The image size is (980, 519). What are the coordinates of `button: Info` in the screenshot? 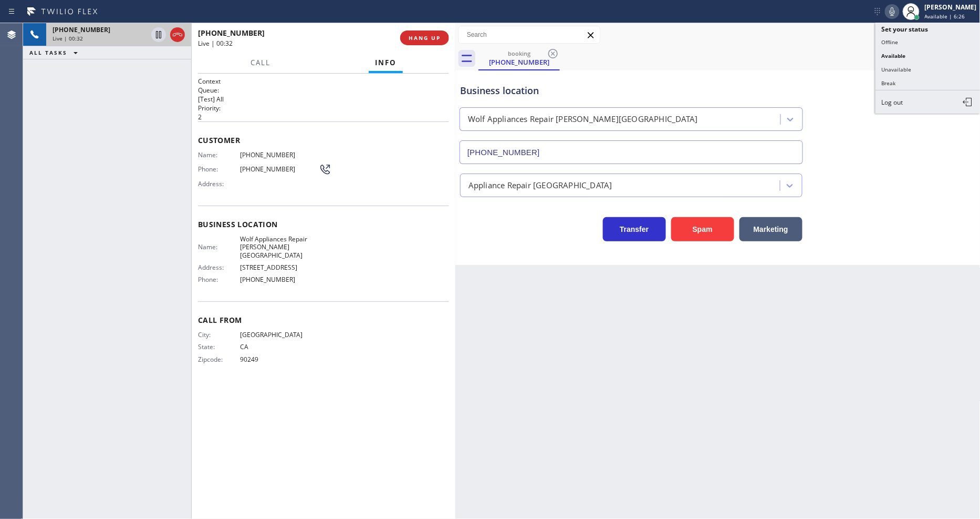 It's located at (386, 62).